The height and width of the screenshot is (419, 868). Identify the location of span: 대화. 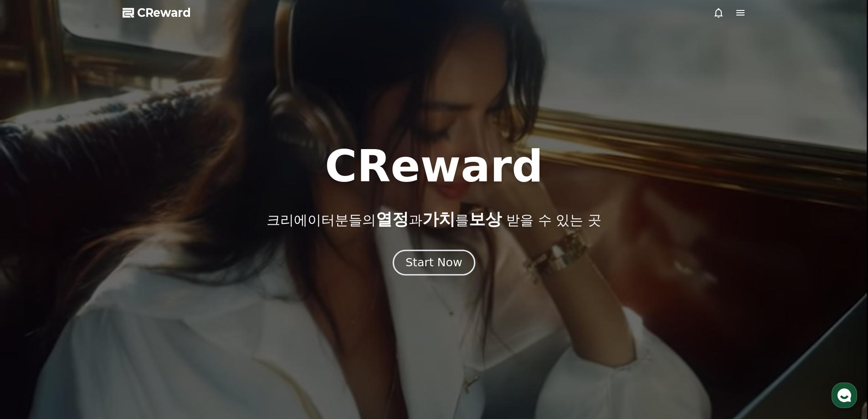
(89, 306).